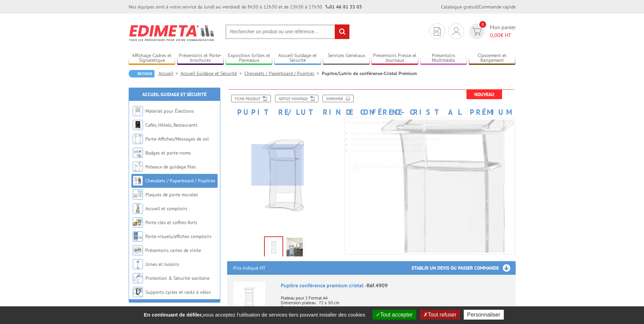 Image resolution: width=644 pixels, height=324 pixels. I want to click on img: Badges et porte-noms, so click(138, 153).